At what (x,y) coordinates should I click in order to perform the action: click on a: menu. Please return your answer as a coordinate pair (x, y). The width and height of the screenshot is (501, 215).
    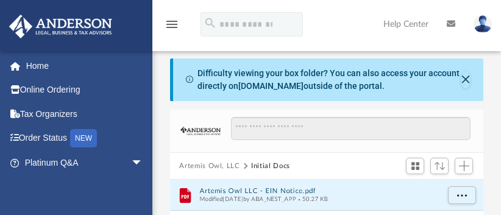
    Looking at the image, I should click on (172, 27).